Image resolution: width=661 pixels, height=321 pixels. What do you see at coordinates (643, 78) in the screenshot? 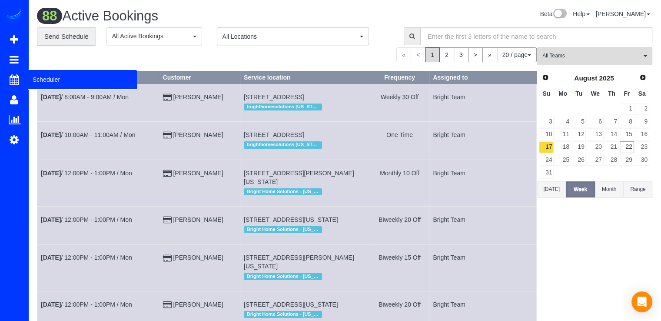
I see `a: Next` at bounding box center [643, 78].